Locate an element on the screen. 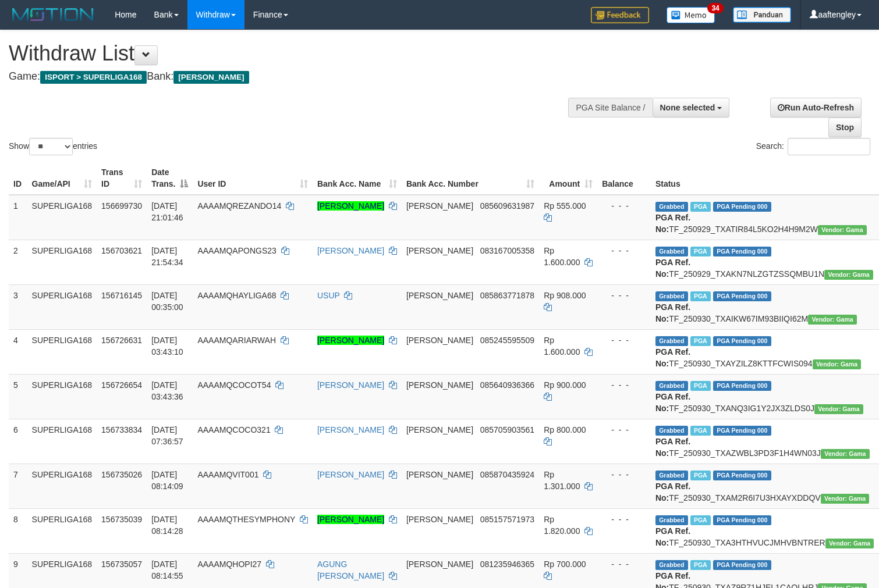 The width and height of the screenshot is (879, 588). td: 3 is located at coordinates (18, 306).